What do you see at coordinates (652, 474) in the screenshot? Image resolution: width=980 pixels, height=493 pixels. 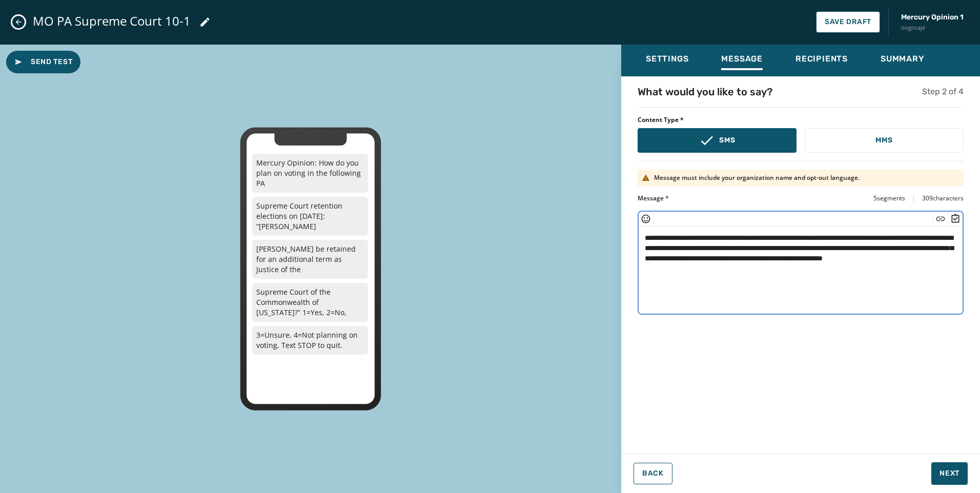 I see `span: Back` at bounding box center [652, 474].